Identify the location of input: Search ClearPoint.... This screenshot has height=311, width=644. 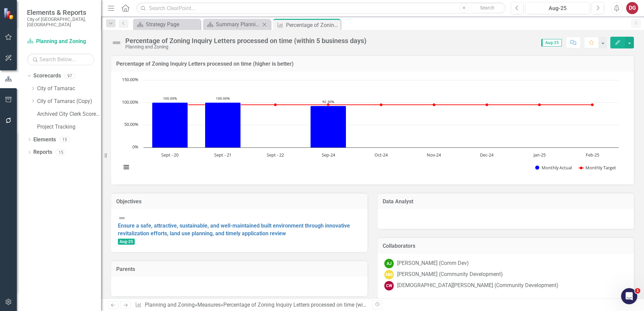
(321, 8).